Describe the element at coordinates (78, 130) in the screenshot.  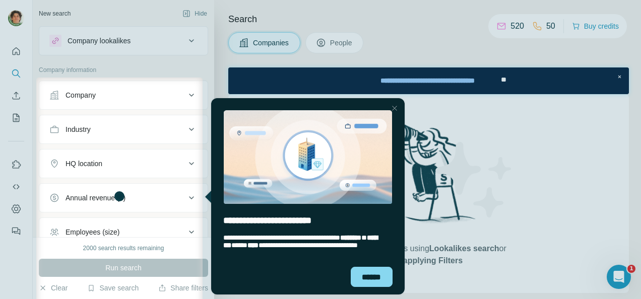
I see `div: Industry` at that location.